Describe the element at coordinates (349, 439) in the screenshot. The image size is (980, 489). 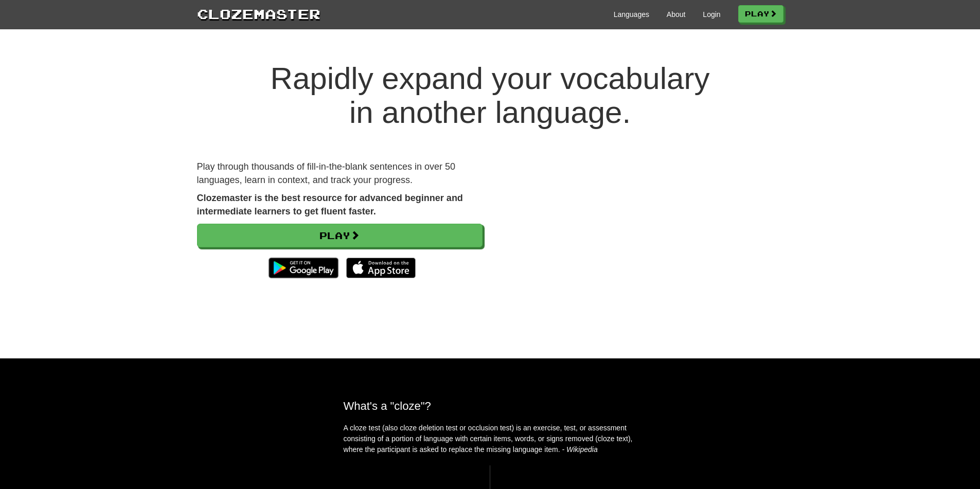
I see `span: con` at that location.